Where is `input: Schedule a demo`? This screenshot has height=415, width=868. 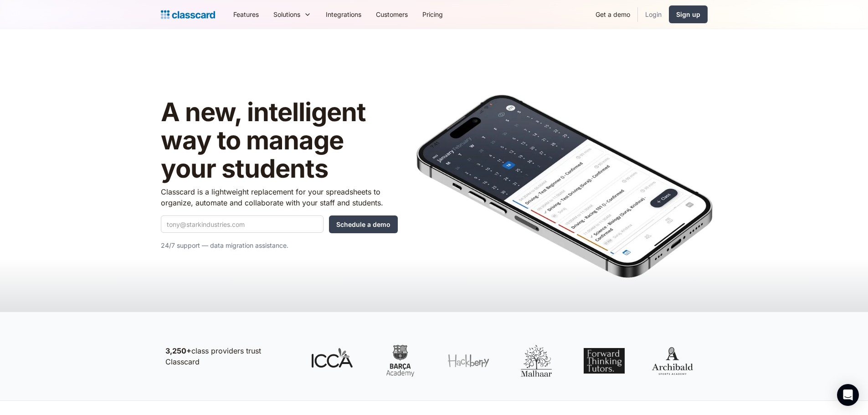
input: Schedule a demo is located at coordinates (363, 224).